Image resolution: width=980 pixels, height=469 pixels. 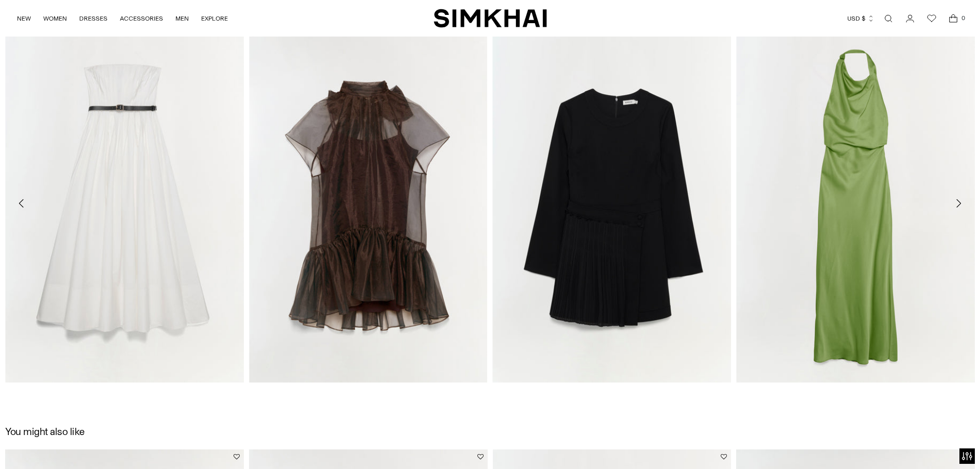 I want to click on img: Beaux Organza Dress, so click(x=368, y=204).